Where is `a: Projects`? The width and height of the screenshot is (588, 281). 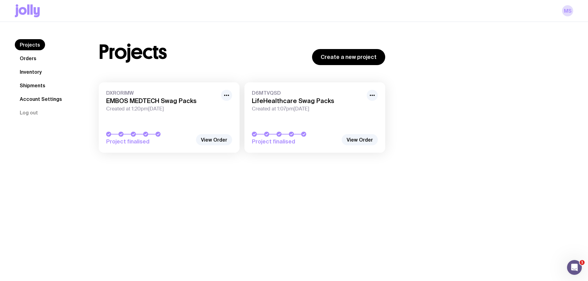
a: Projects is located at coordinates (30, 45).